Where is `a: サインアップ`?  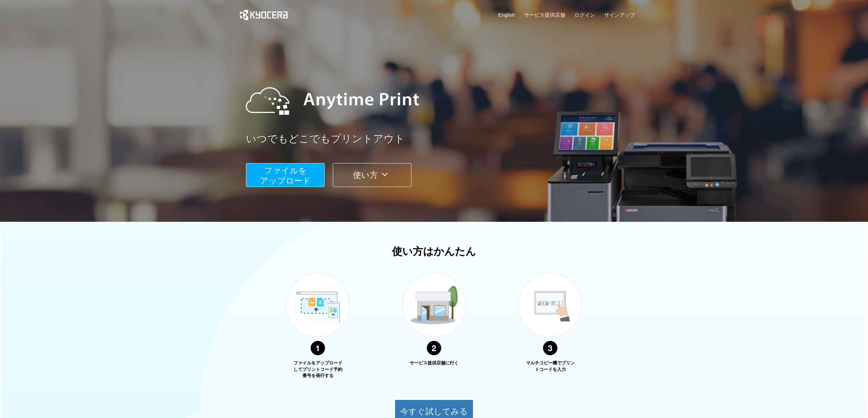 a: サインアップ is located at coordinates (619, 15).